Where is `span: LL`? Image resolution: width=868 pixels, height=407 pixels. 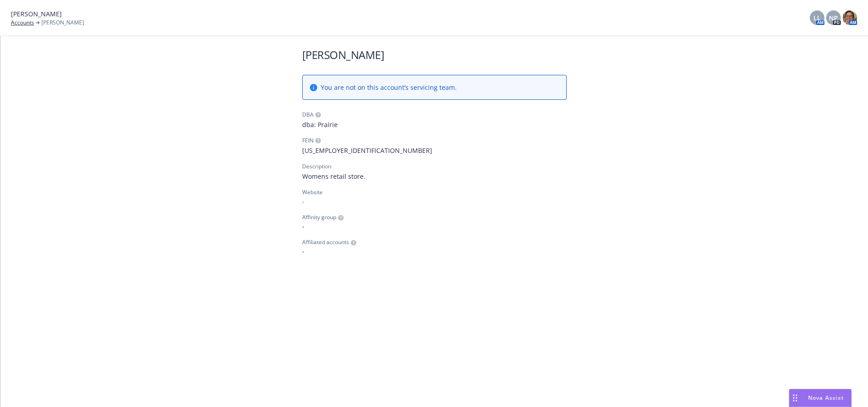
span: LL is located at coordinates (817, 17).